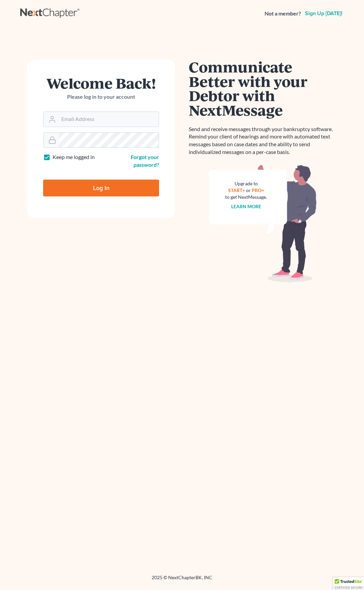 This screenshot has height=590, width=364. Describe the element at coordinates (236, 190) in the screenshot. I see `a: START+` at that location.